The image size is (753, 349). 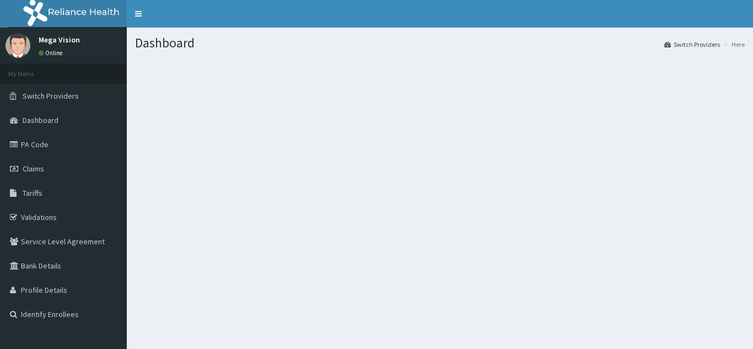 What do you see at coordinates (440, 43) in the screenshot?
I see `h1: Dashboard` at bounding box center [440, 43].